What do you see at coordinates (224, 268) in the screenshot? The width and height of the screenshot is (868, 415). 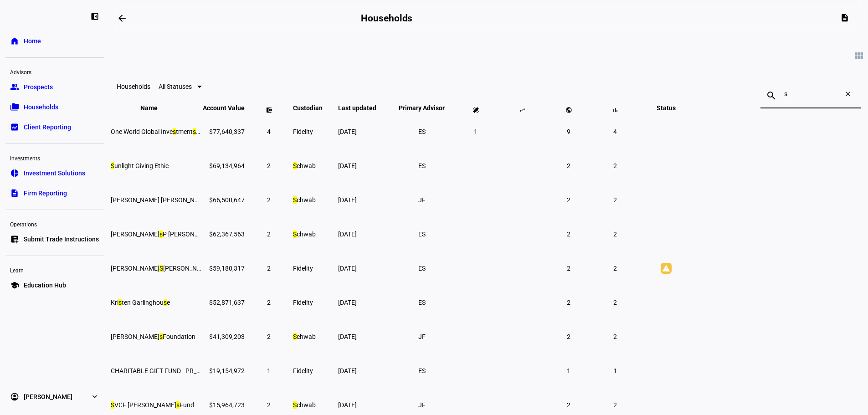 I see `td: $59,180,317` at bounding box center [224, 268].